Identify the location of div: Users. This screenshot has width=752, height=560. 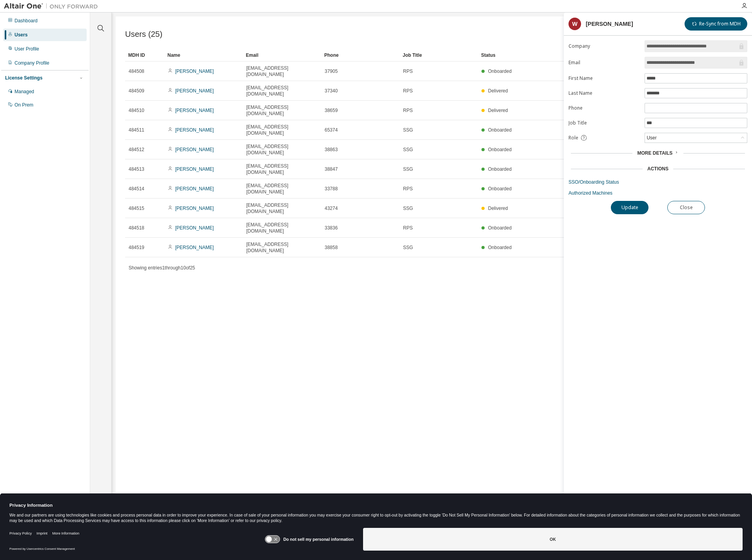
(21, 35).